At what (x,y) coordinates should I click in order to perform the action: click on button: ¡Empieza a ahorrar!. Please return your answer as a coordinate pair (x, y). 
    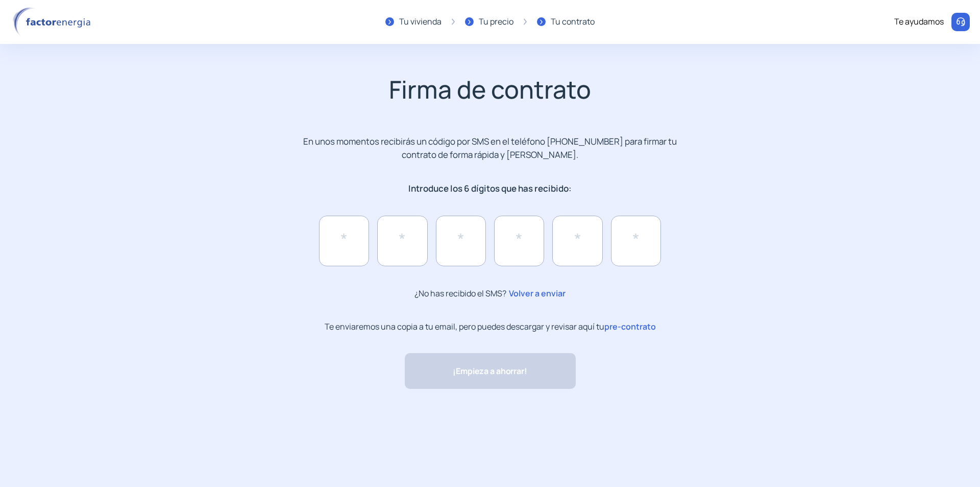
    Looking at the image, I should click on (490, 371).